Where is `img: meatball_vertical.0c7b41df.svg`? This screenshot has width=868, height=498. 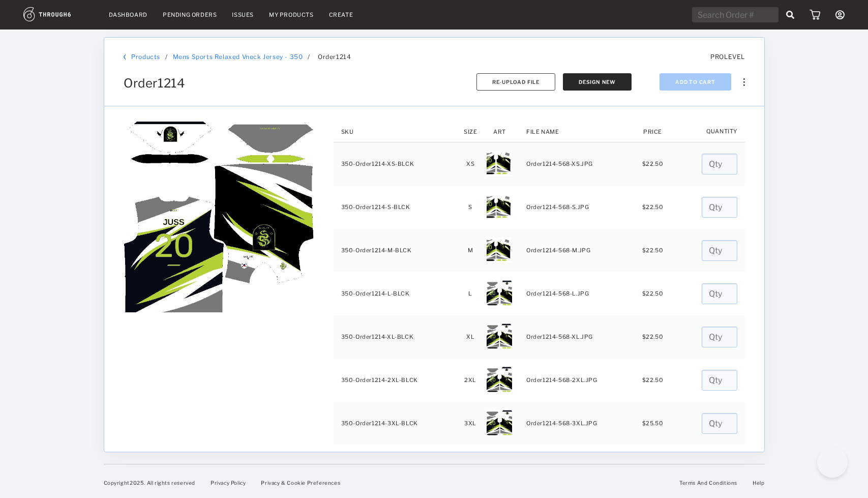 img: meatball_vertical.0c7b41df.svg is located at coordinates (743, 82).